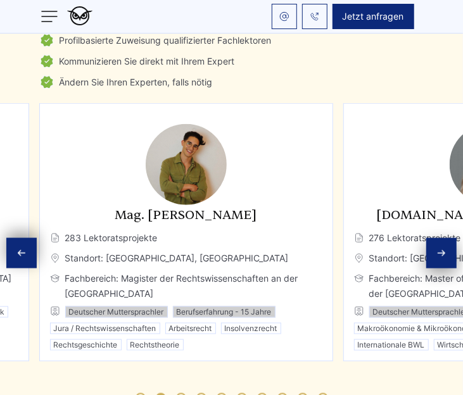  I want to click on li: Berufserfahrung - 15 Jahre, so click(224, 312).